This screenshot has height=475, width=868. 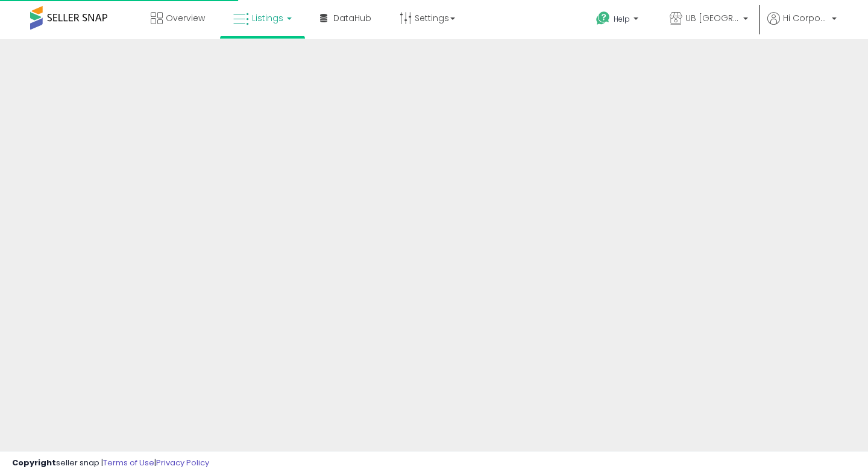 What do you see at coordinates (603, 18) in the screenshot?
I see `i: Get Help` at bounding box center [603, 18].